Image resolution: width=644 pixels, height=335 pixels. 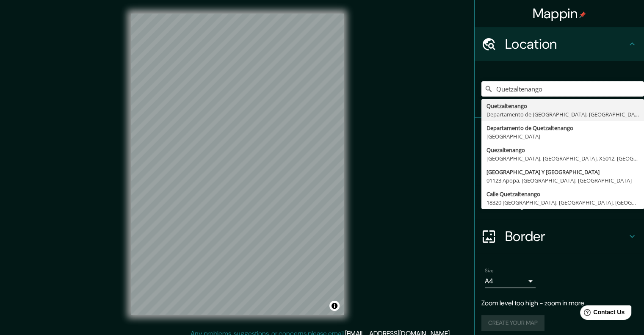 What do you see at coordinates (560, 13) in the screenshot?
I see `h4: Mappin` at bounding box center [560, 13].